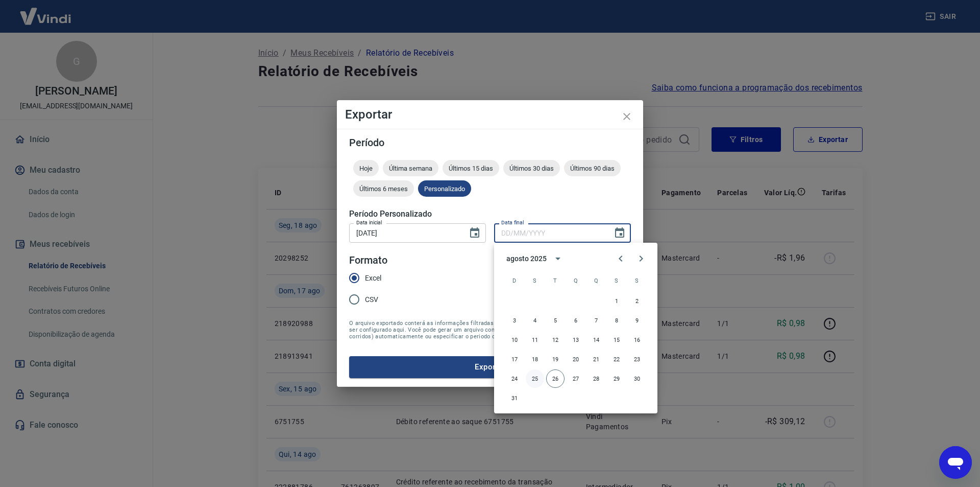 The height and width of the screenshot is (487, 980). What do you see at coordinates (445, 189) in the screenshot?
I see `span: Personalizado` at bounding box center [445, 189].